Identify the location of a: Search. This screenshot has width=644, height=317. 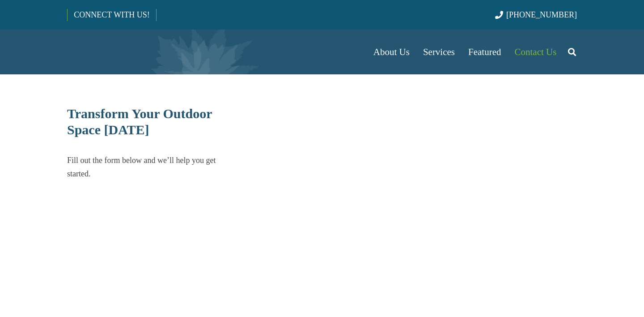
(572, 52).